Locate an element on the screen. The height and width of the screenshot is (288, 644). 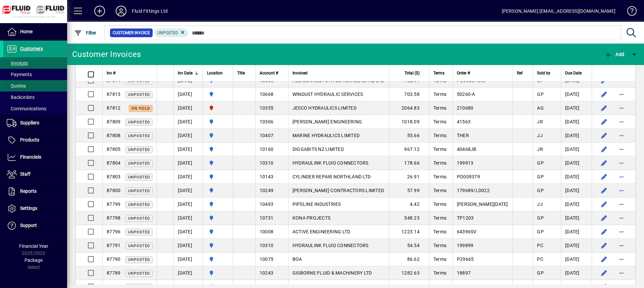
span: PC is located at coordinates (540, 259).